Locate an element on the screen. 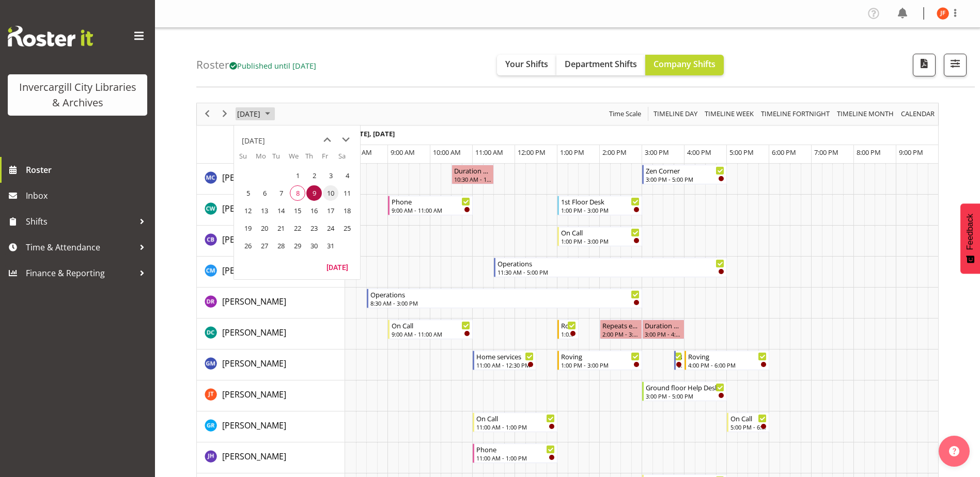 The image size is (980, 477). img: help-xxl-2.png is located at coordinates (954, 451).